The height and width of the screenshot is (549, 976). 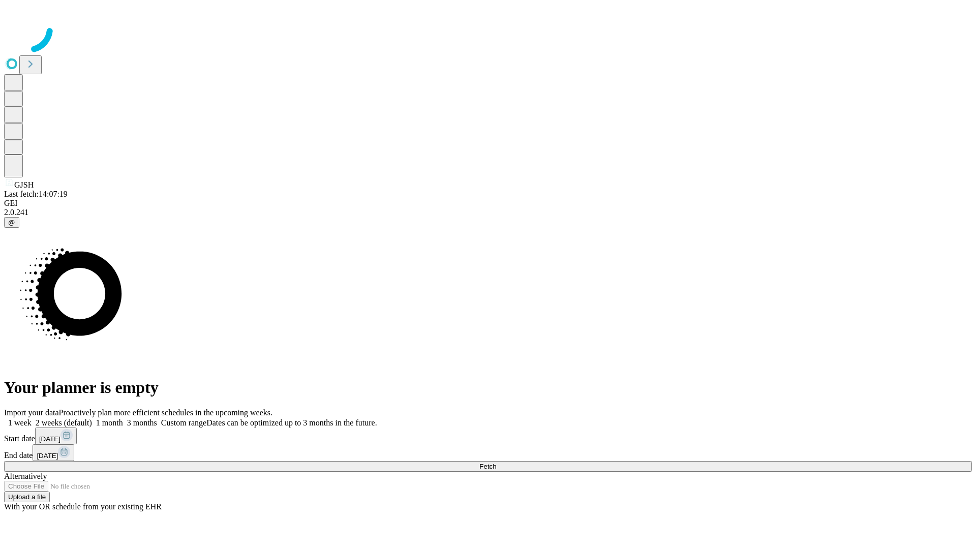 What do you see at coordinates (27, 497) in the screenshot?
I see `button: Upload a file` at bounding box center [27, 497].